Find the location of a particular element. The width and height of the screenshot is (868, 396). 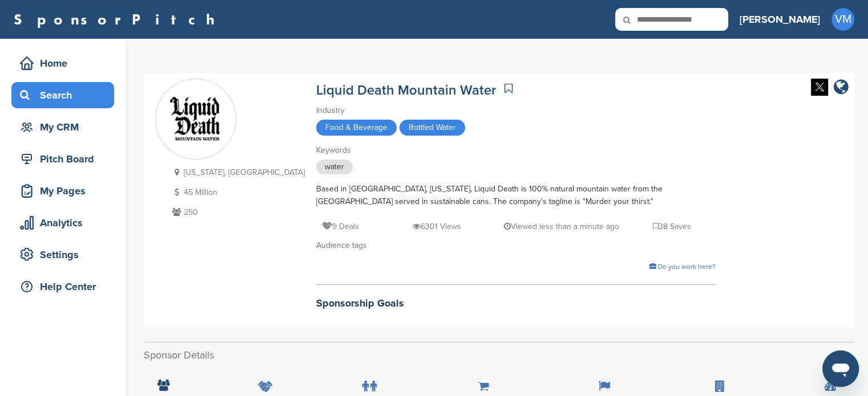

a: Do you work here? is located at coordinates (683, 267).